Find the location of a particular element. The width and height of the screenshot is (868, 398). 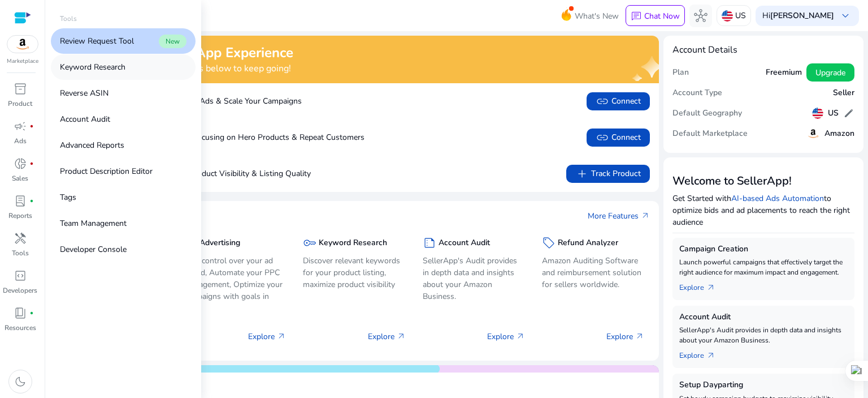

p: Ads is located at coordinates (20, 141).